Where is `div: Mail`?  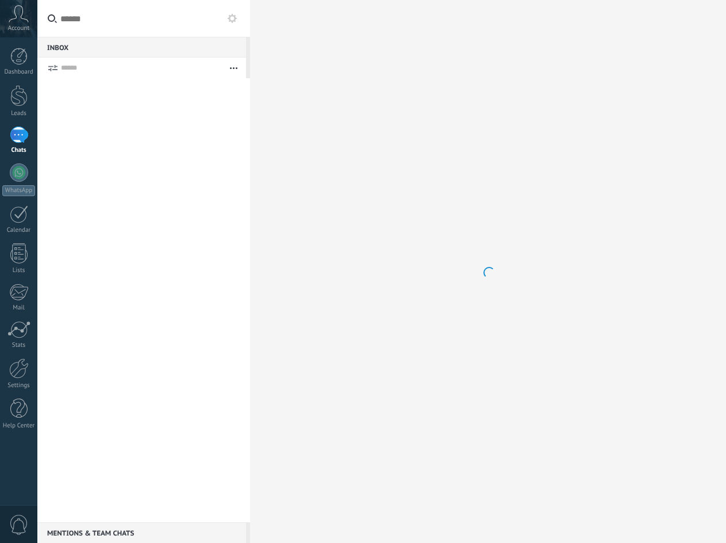 div: Mail is located at coordinates (19, 307).